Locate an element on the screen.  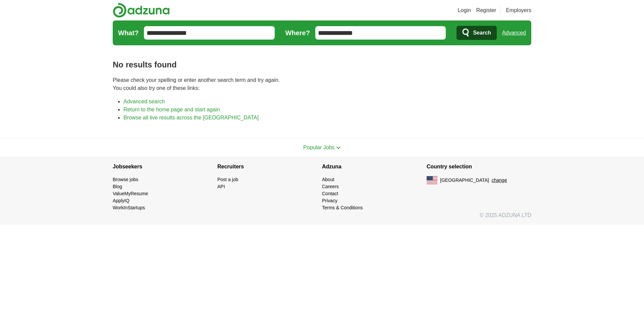
a: Blog is located at coordinates (118, 186).